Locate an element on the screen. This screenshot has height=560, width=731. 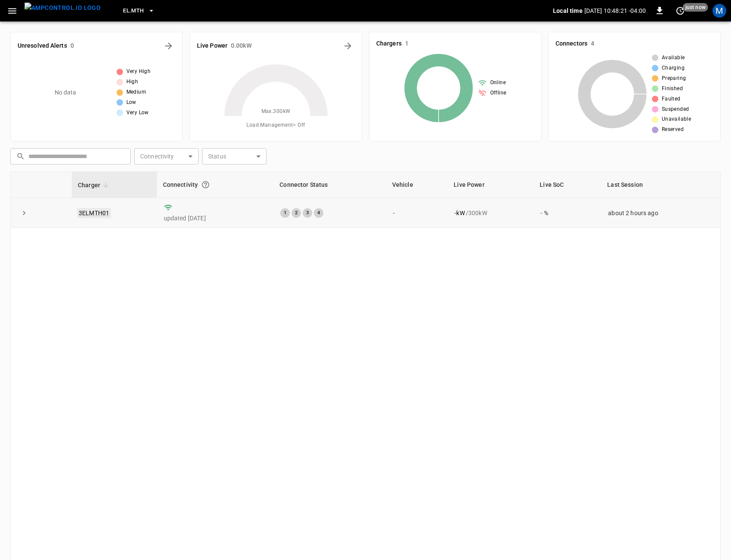
td: about 2 hours ago is located at coordinates (660, 213).